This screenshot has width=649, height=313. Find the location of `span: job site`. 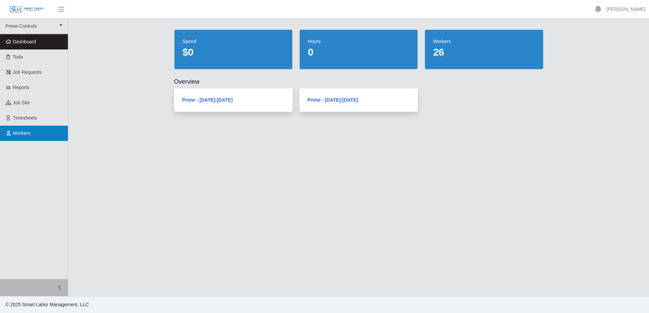

span: job site is located at coordinates (21, 103).